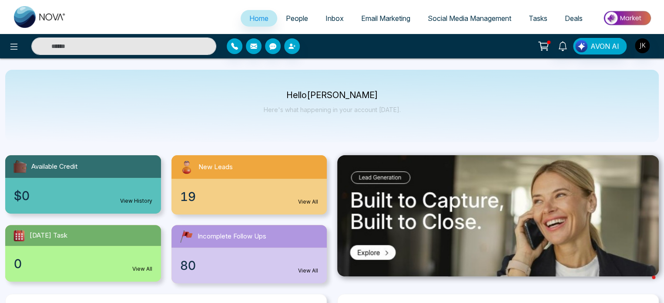  I want to click on span: Inbox, so click(335, 18).